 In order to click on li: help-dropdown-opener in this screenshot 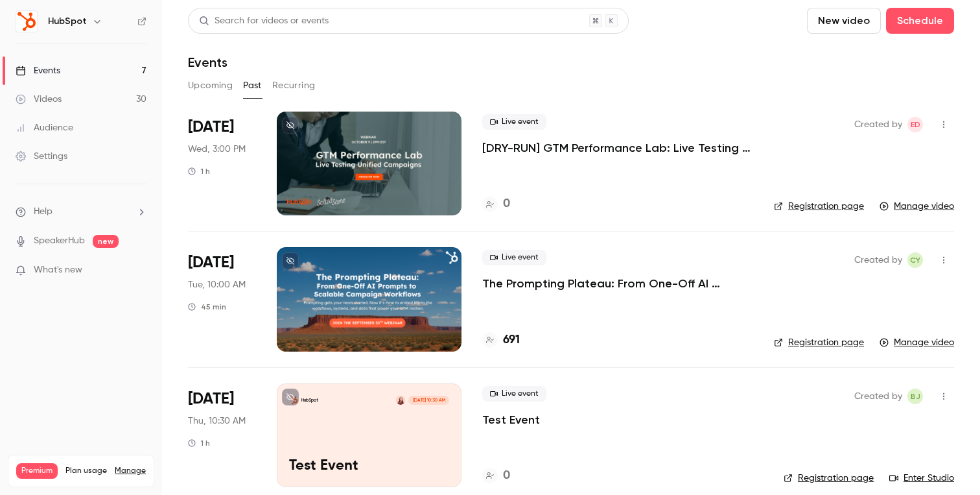, I will do `click(81, 212)`.